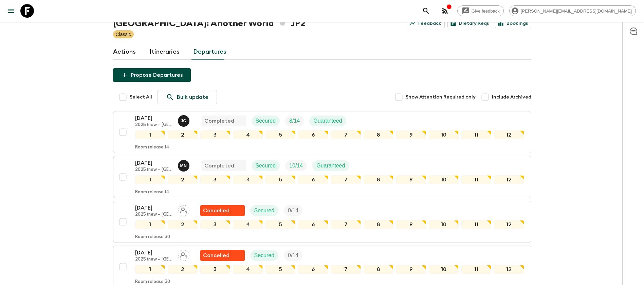 The height and width of the screenshot is (285, 644). I want to click on a: Bulk update, so click(187, 97).